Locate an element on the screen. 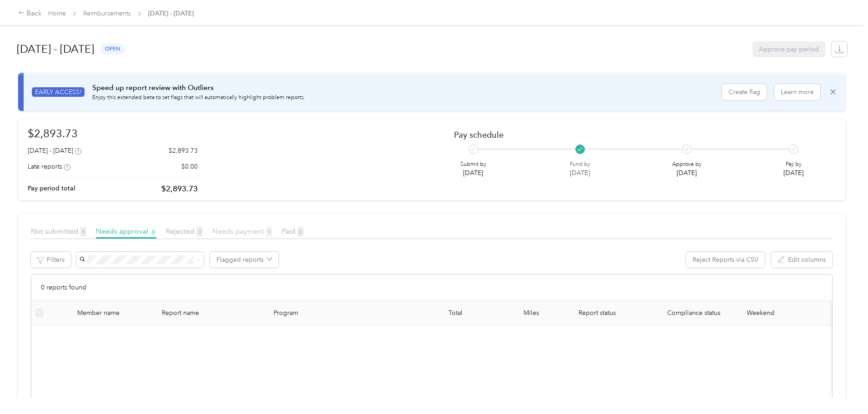  div: Member name is located at coordinates (112, 313).